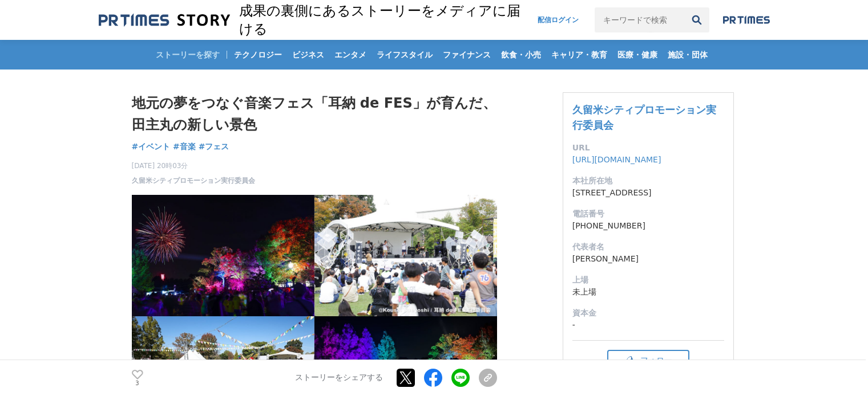 The height and width of the screenshot is (396, 868). Describe the element at coordinates (164, 20) in the screenshot. I see `img: 成果の裏側にあるストーリーをメディアに届ける` at that location.